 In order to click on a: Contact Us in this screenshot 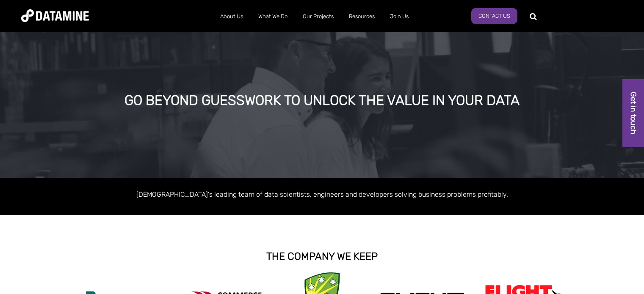, I will do `click(494, 16)`.